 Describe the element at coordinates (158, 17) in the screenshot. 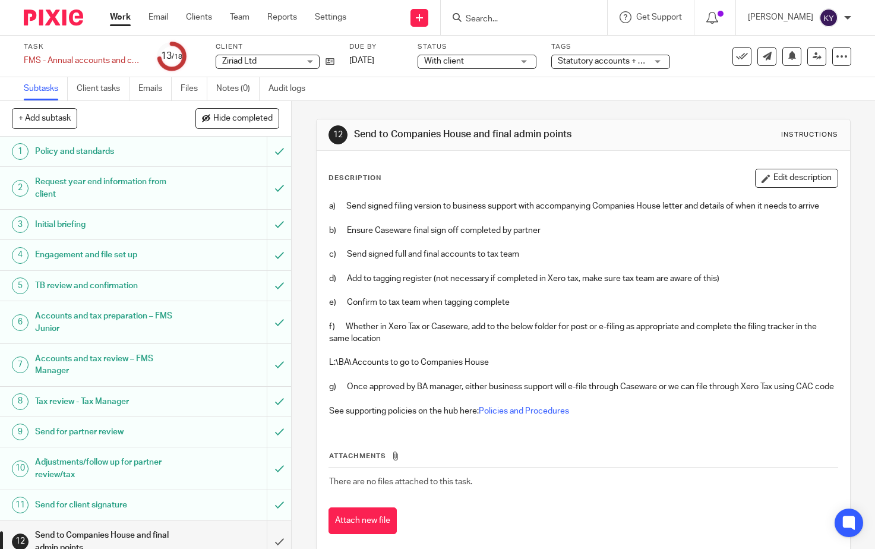

I see `a: Email` at that location.